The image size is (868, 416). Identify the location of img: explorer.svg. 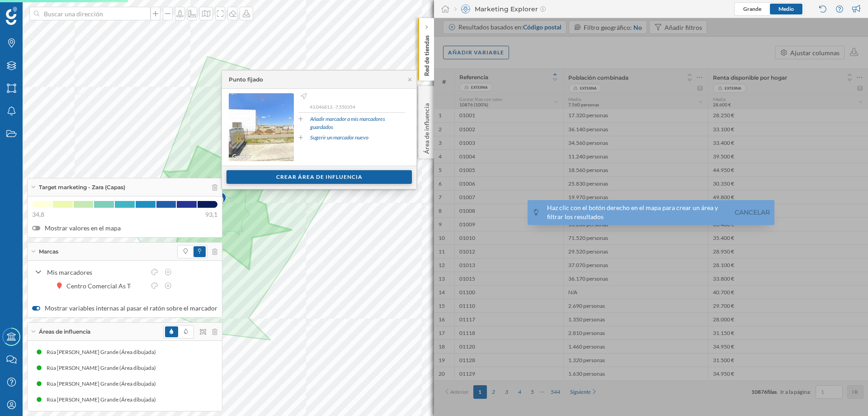
(465, 9).